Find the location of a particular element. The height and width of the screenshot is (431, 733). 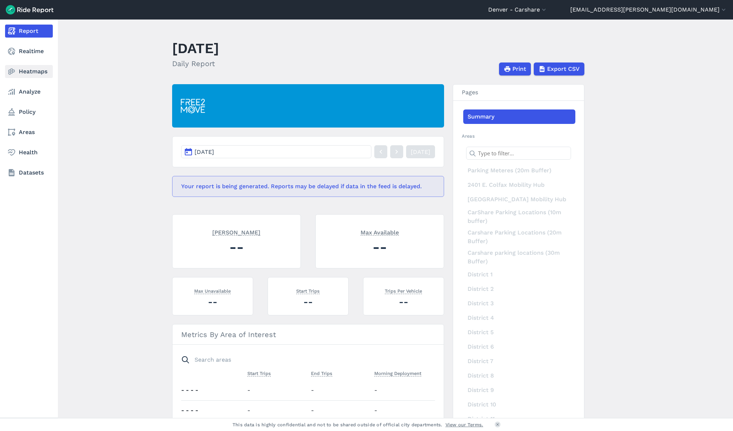

div: CarShare Parking Locations (10m buffer) is located at coordinates (519, 217).